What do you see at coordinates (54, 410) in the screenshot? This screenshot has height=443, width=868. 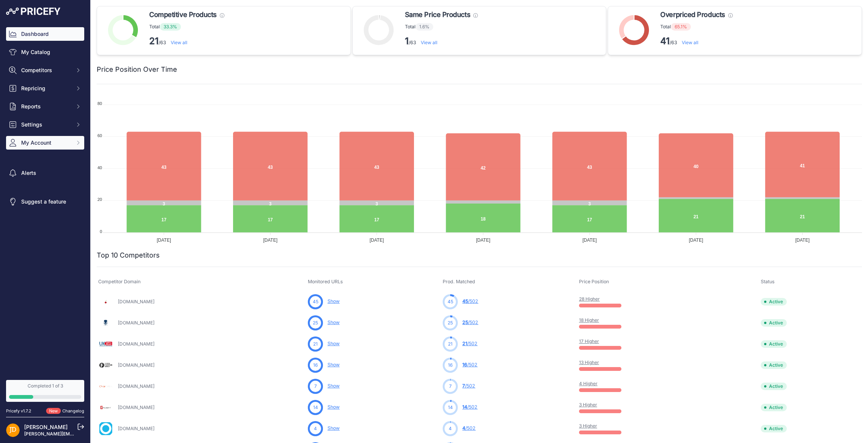 I see `span: New` at bounding box center [54, 410].